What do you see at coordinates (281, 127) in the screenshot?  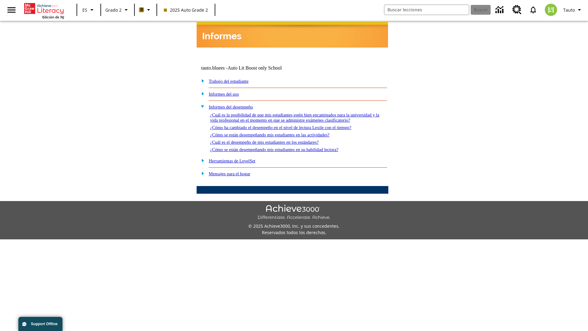 I see `a: ¿Cómo ha cambiado el desempeño en el nivel de lectura Lexile con el tiempo?` at bounding box center [281, 127].